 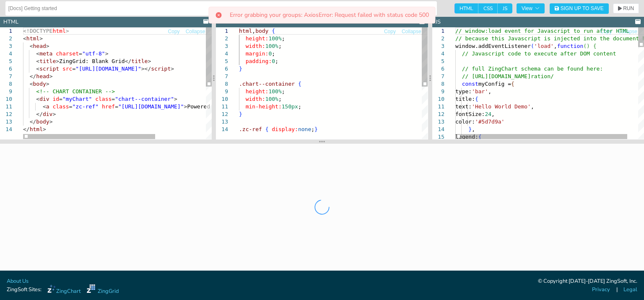 I want to click on span: width:, so click(x=255, y=46).